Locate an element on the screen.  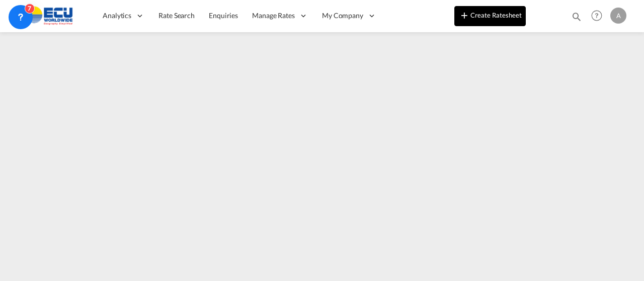
md-icon: icon-magnify is located at coordinates (577, 17).